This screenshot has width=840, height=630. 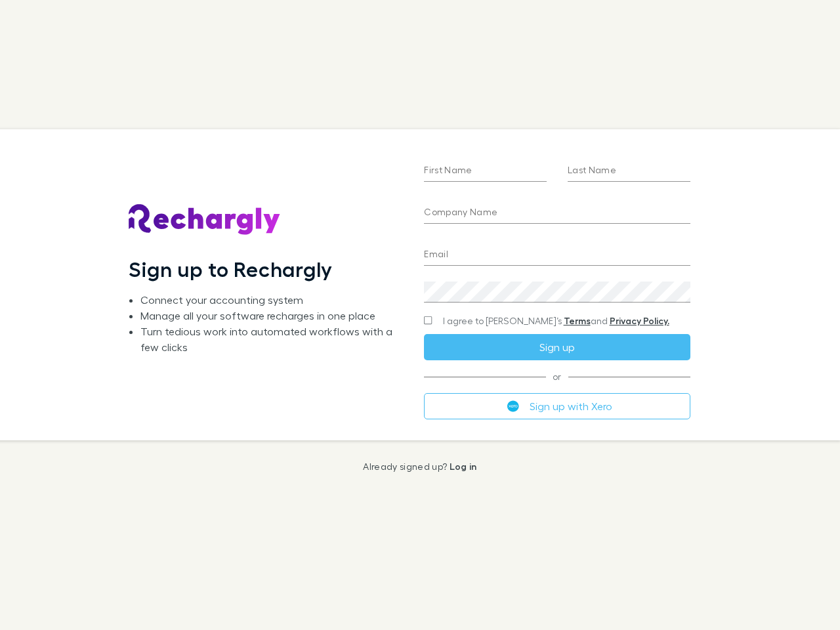 What do you see at coordinates (639, 321) in the screenshot?
I see `a: Privacy Policy.` at bounding box center [639, 321].